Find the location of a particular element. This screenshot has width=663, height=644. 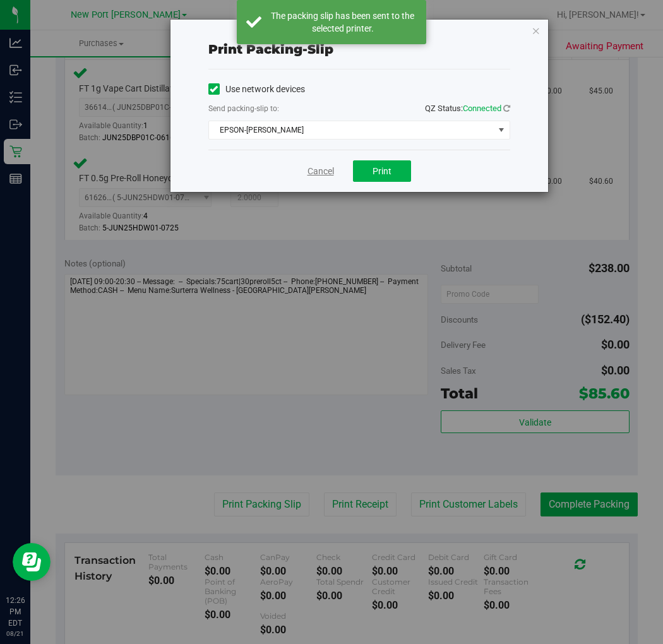

span: Connected is located at coordinates (481, 108).